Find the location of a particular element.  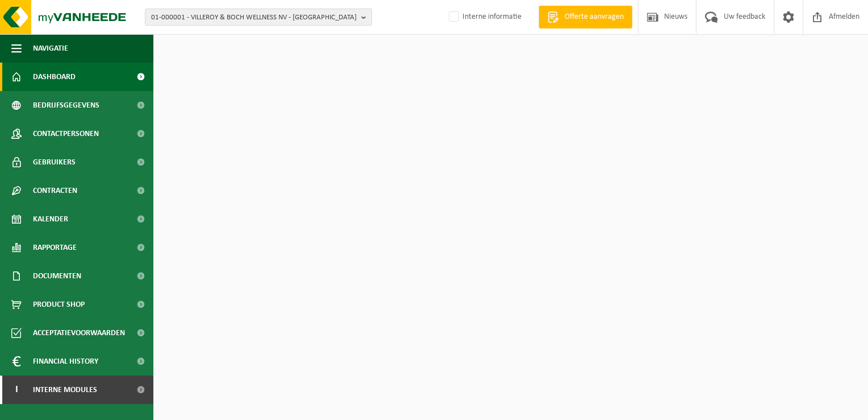

span: Rapportage is located at coordinates (55, 247).